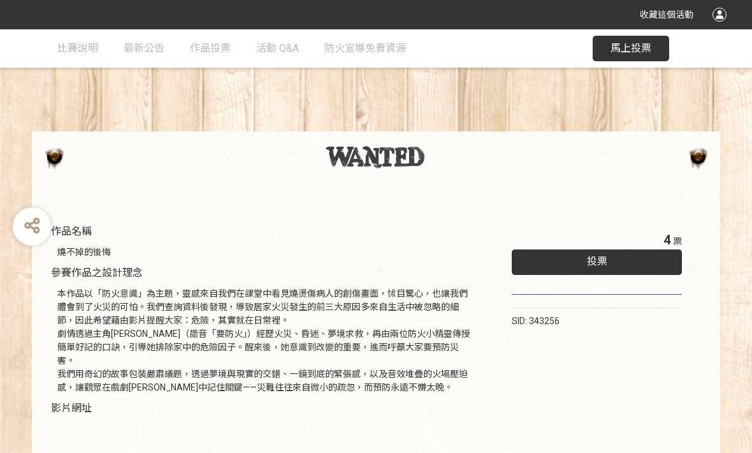 This screenshot has width=752, height=453. I want to click on span: 防火宣導免費資源, so click(365, 48).